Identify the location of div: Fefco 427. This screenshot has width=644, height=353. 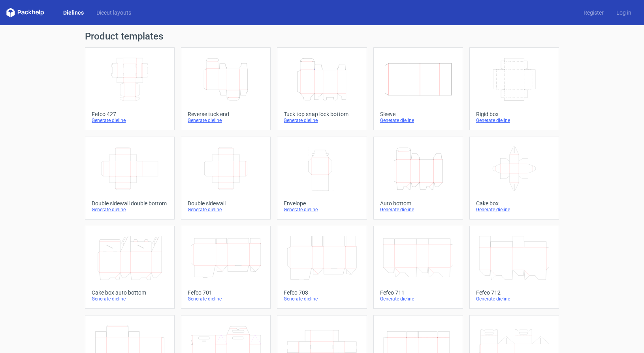
(129, 114).